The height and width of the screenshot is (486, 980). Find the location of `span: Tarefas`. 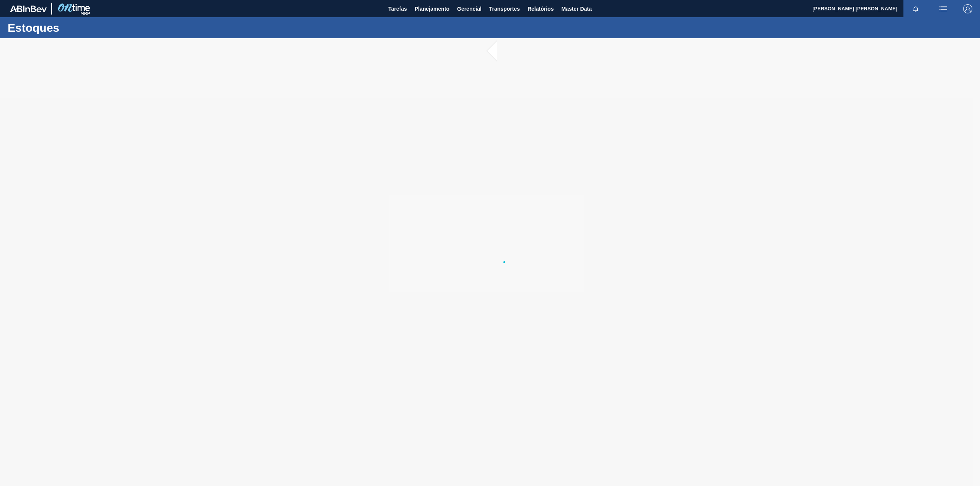

span: Tarefas is located at coordinates (397, 9).